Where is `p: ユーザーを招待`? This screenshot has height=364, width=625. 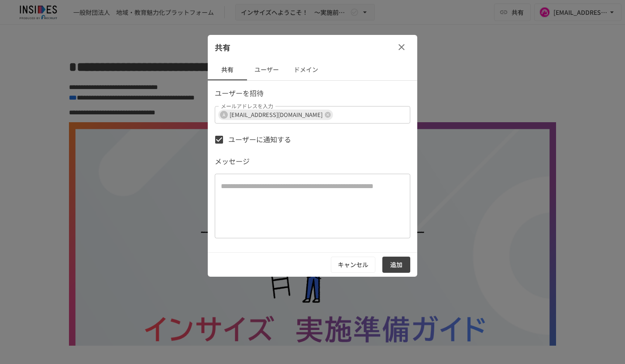 p: ユーザーを招待 is located at coordinates (312, 94).